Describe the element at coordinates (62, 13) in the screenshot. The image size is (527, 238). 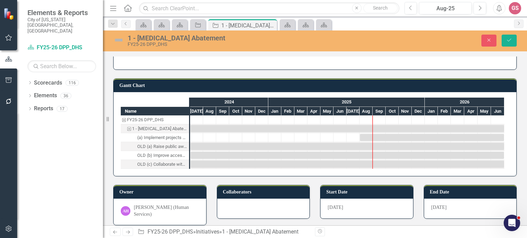
I see `span: Elements & Reports` at that location.